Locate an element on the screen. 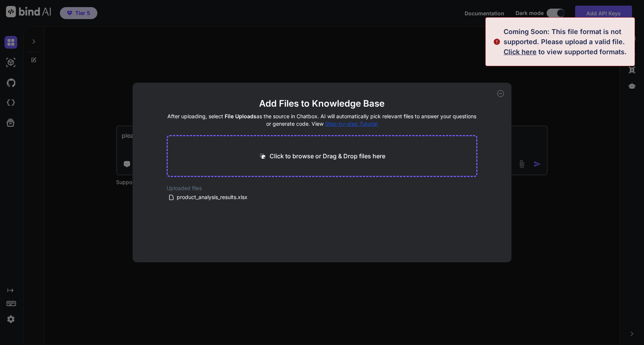  span: Click here is located at coordinates (520, 52).